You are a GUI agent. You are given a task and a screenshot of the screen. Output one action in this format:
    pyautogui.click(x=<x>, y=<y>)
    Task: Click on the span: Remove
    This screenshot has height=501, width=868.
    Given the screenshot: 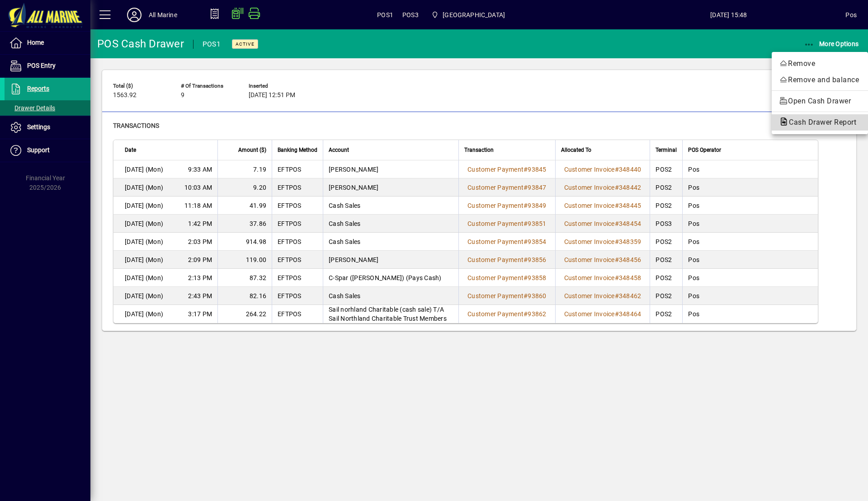 What is the action you would take?
    pyautogui.click(x=820, y=63)
    